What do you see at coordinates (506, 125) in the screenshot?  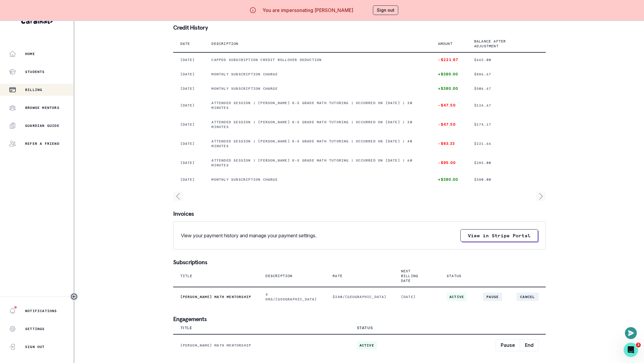 I see `p: $174.17` at bounding box center [506, 125].